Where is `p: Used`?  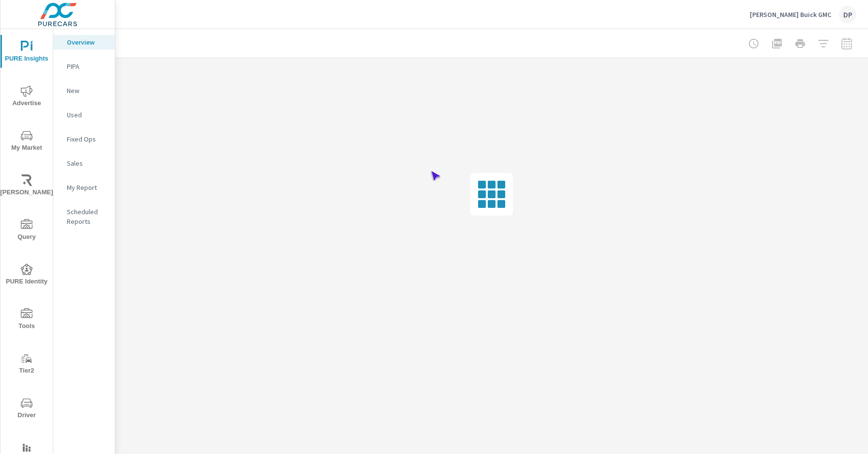 p: Used is located at coordinates (87, 114).